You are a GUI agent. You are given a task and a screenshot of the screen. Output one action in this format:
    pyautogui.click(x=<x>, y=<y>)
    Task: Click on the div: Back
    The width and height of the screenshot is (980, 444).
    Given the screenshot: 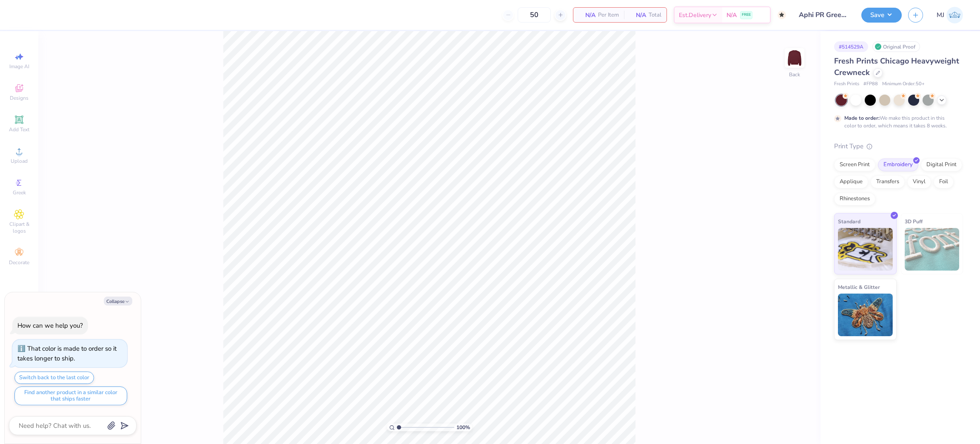 What is the action you would take?
    pyautogui.click(x=795, y=75)
    